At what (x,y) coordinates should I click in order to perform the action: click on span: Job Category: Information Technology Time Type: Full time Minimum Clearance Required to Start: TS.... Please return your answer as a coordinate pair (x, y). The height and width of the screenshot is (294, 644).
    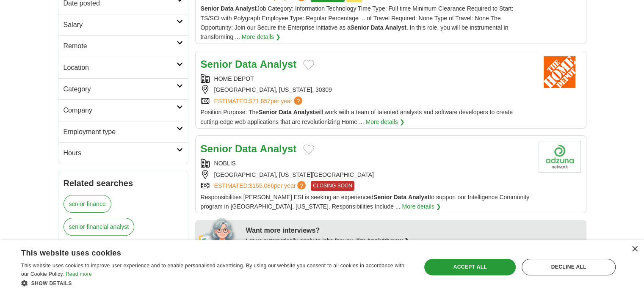
    Looking at the image, I should click on (357, 22).